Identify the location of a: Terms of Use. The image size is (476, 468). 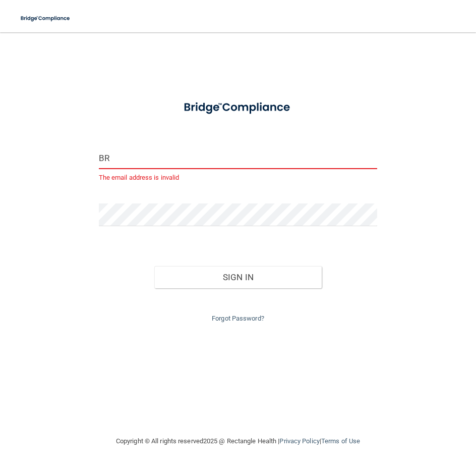
(341, 441).